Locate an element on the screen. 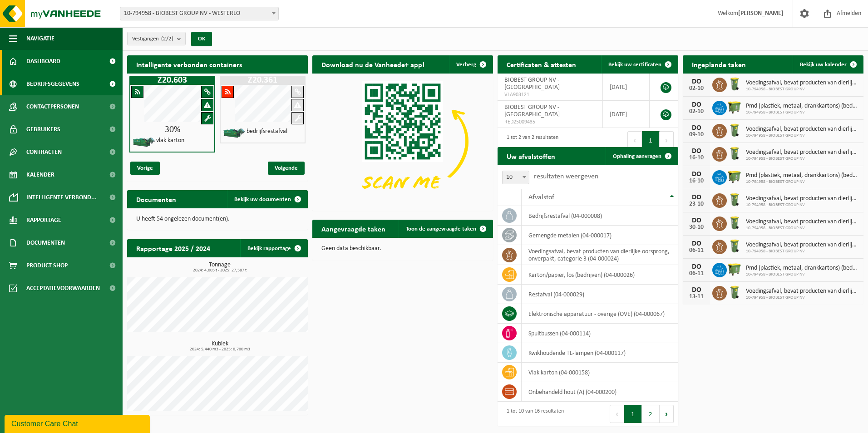 The height and width of the screenshot is (433, 868). div: 13-11 is located at coordinates (697, 297).